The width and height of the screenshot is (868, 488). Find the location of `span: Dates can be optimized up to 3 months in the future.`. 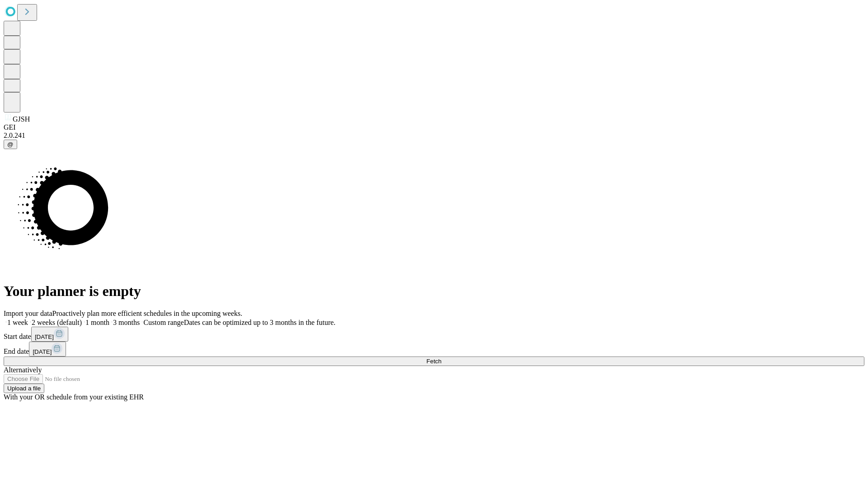

span: Dates can be optimized up to 3 months in the future. is located at coordinates (260, 322).